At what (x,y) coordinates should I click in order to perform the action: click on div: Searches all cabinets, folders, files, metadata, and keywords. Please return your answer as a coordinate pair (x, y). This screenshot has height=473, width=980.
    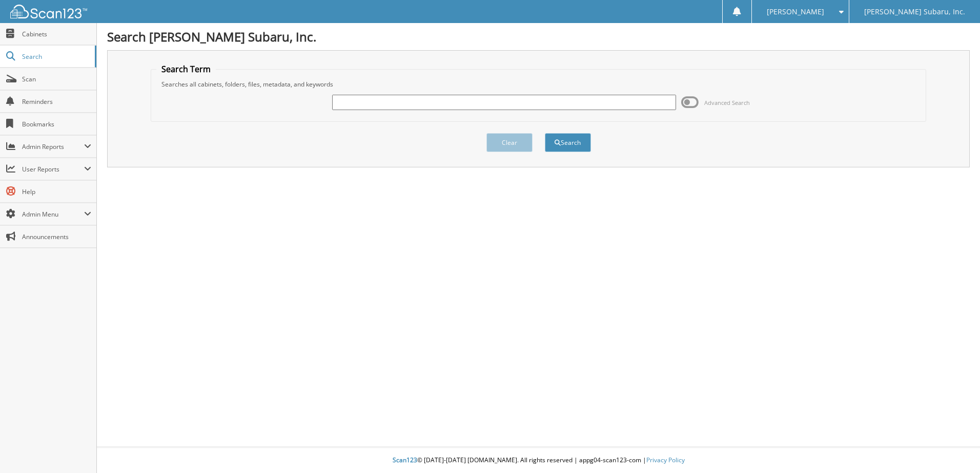
    Looking at the image, I should click on (538, 84).